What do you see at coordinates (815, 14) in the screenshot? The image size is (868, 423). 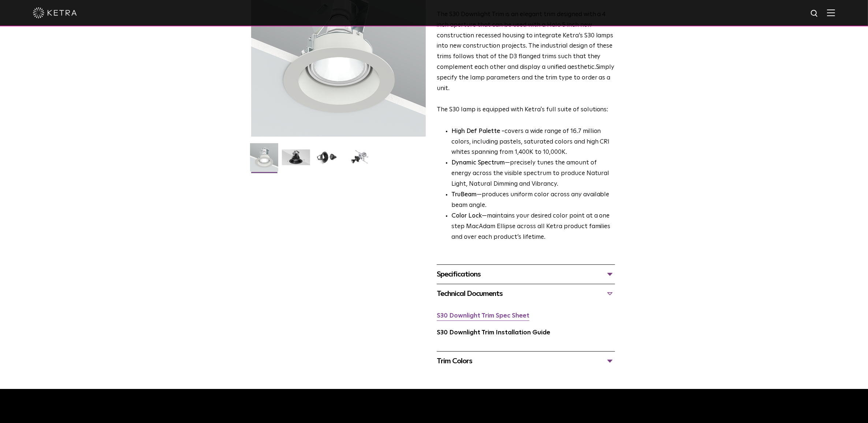 I see `img: search icon` at bounding box center [815, 14].